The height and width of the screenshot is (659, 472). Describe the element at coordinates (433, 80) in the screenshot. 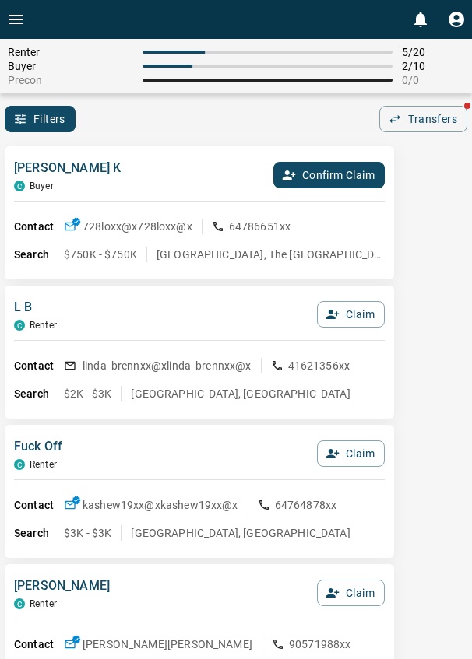

I see `span: 0 / 0` at that location.